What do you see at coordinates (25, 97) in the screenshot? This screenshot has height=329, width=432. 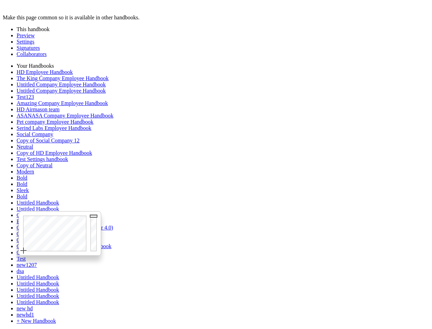 I see `a: Test123` at bounding box center [25, 97].